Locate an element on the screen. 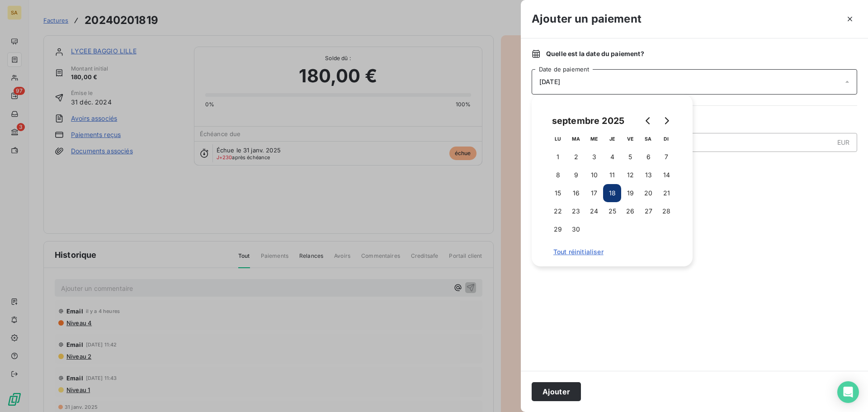 The width and height of the screenshot is (868, 412). th: lundi is located at coordinates (558, 139).